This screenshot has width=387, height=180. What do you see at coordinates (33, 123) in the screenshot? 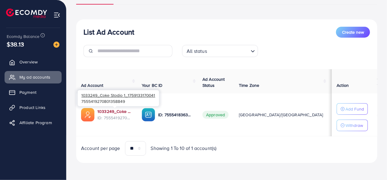
I see `a: Affiliate Program` at bounding box center [33, 123].